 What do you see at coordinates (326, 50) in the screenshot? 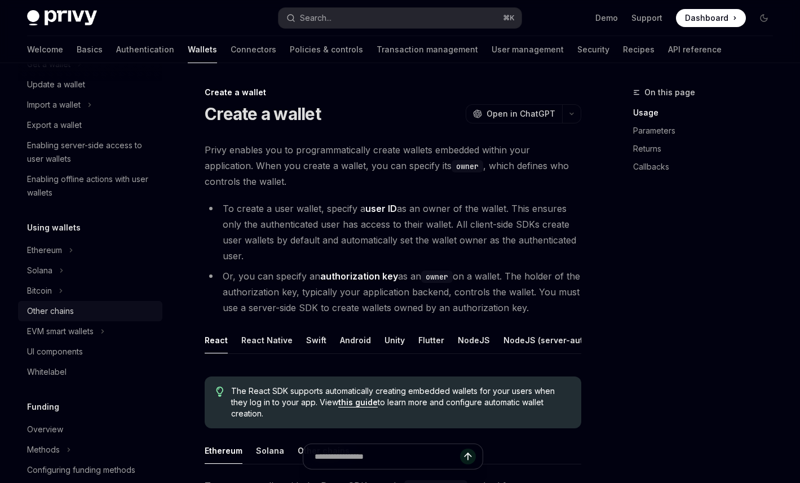
I see `a: Policies & controls` at bounding box center [326, 50].